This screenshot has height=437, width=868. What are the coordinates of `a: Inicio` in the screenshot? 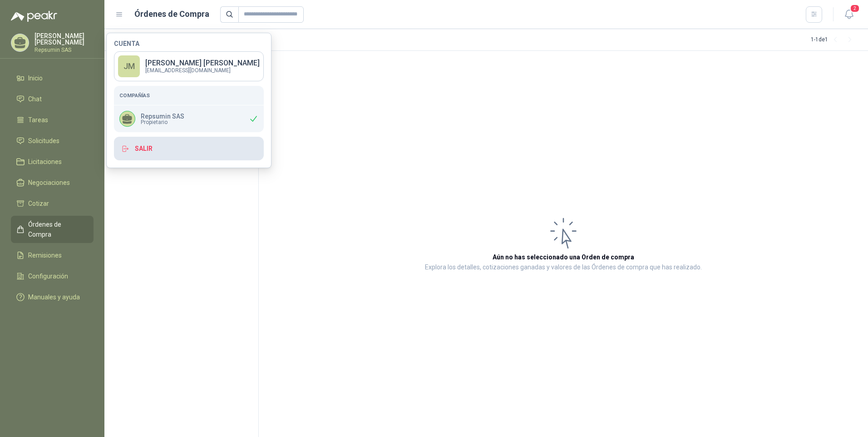 It's located at (52, 78).